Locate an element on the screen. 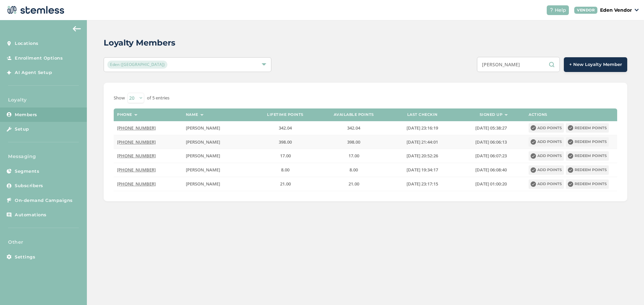  label: 2024-01-22 05:38:27 is located at coordinates (491, 128).